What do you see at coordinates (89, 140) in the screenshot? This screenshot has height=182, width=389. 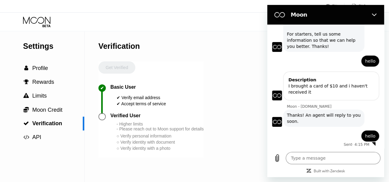 I see `p: Sent · 4:15 PM` at bounding box center [89, 140].